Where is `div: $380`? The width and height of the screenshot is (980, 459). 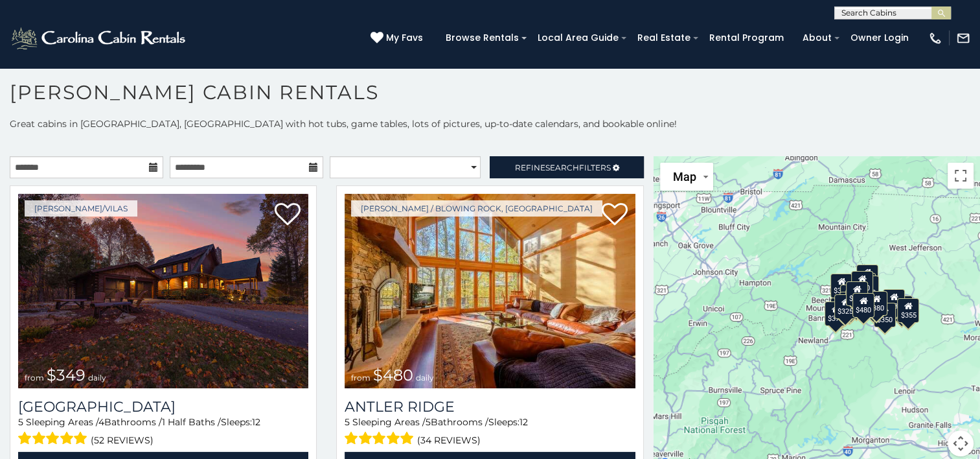
div: $380 is located at coordinates (876, 303).